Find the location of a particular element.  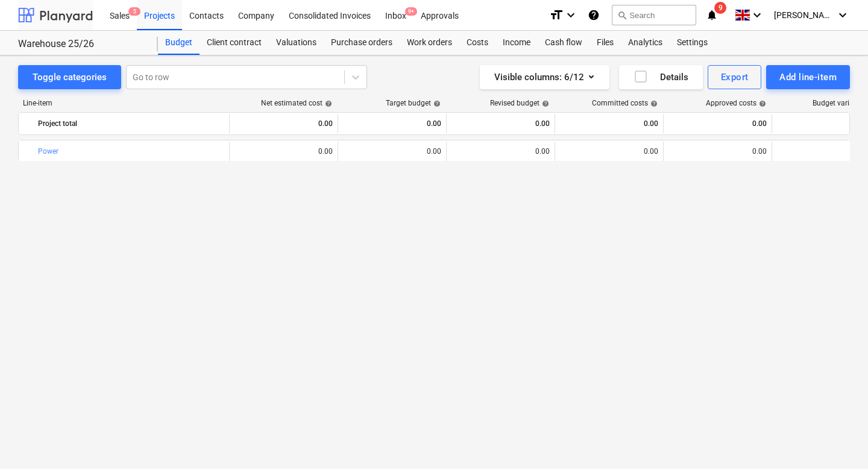

a: Purchase orders is located at coordinates (361, 43).